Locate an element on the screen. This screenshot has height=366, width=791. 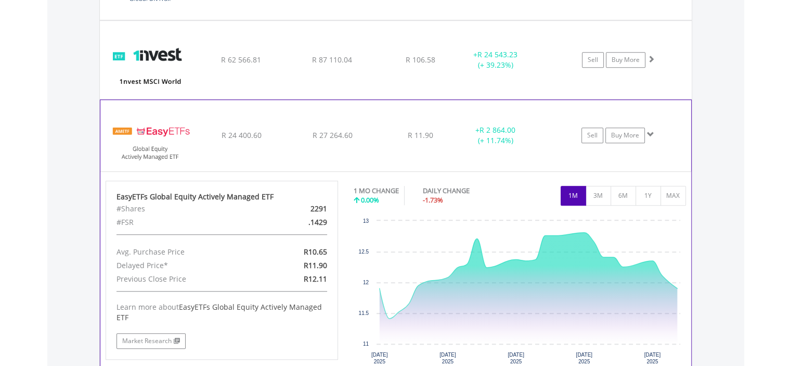
div: Delayed Price* is located at coordinates (184, 265).